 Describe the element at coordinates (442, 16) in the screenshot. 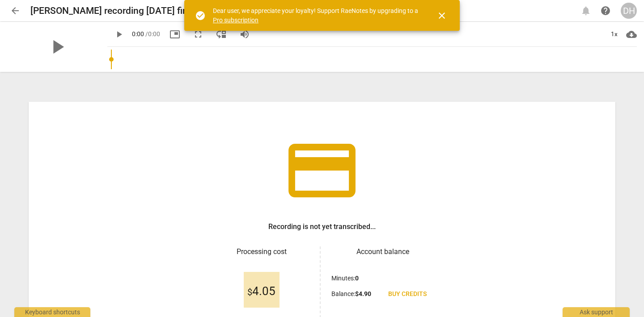

I see `span: close` at that location.